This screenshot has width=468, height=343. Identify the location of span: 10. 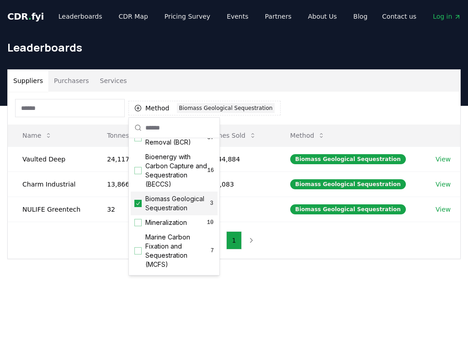
(210, 223).